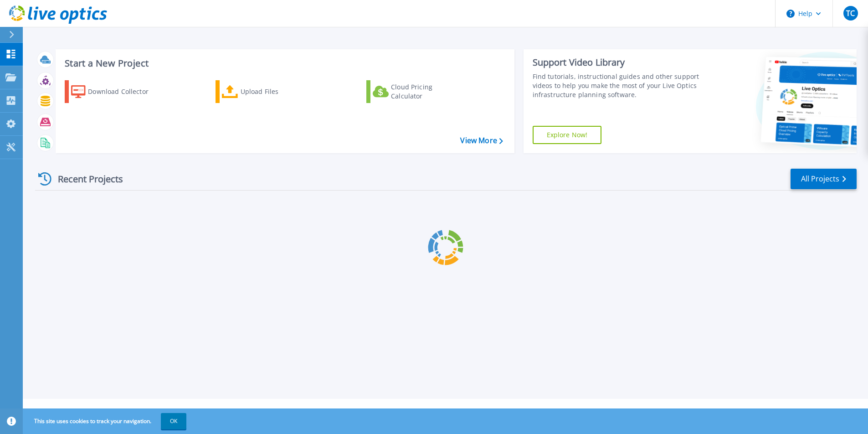  Describe the element at coordinates (173, 421) in the screenshot. I see `button: OK` at that location.